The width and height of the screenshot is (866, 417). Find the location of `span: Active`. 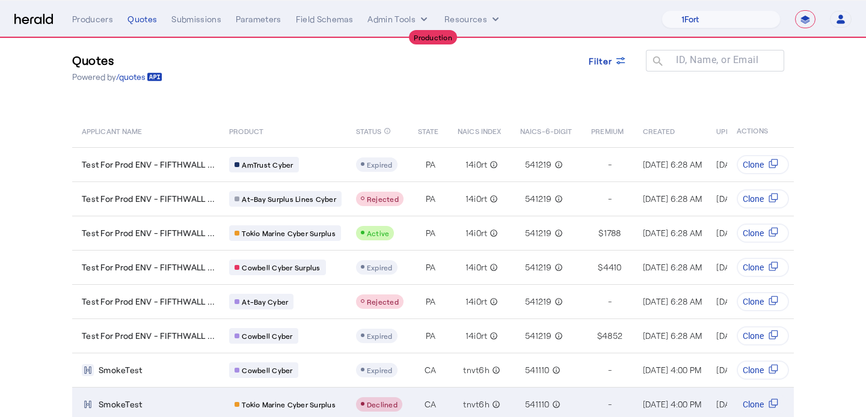

span: Active is located at coordinates (378, 233).